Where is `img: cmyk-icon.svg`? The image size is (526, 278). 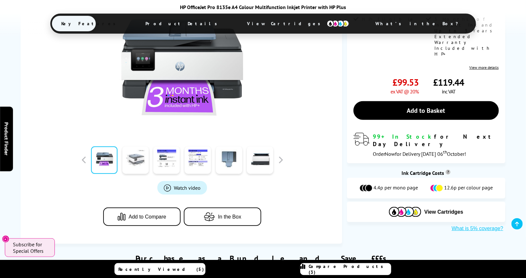 img: cmyk-icon.svg is located at coordinates (338, 24).